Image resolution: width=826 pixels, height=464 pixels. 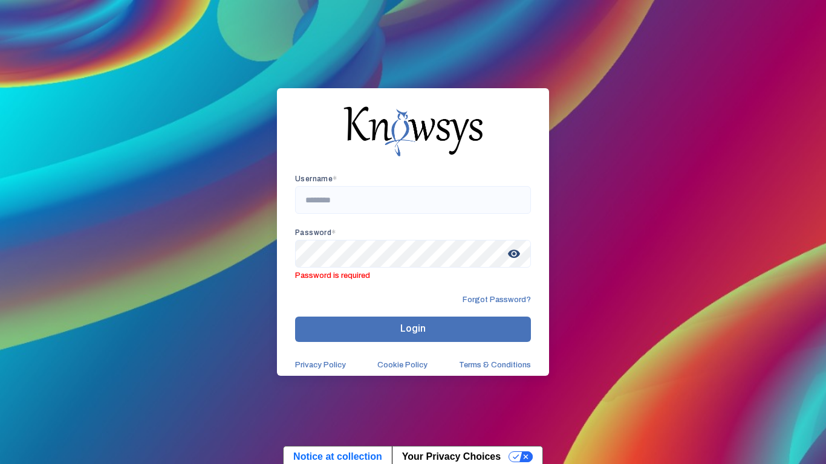 I want to click on img: knowsys-logo.png, so click(x=413, y=131).